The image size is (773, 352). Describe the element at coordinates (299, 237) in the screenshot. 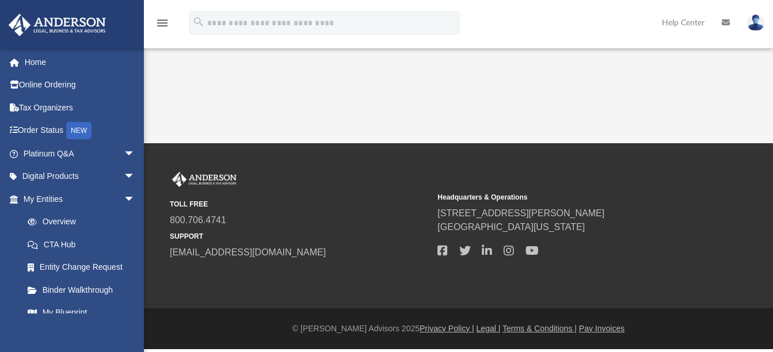

I see `small: SUPPORT` at that location.